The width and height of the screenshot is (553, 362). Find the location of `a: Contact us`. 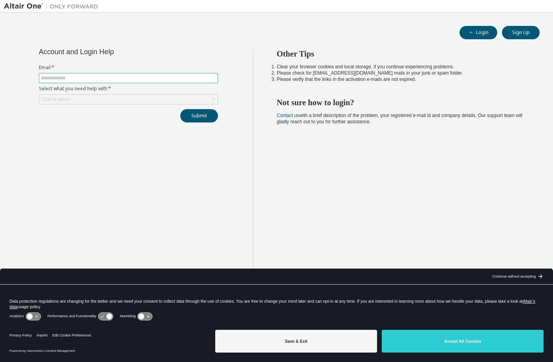

a: Contact us is located at coordinates (288, 115).